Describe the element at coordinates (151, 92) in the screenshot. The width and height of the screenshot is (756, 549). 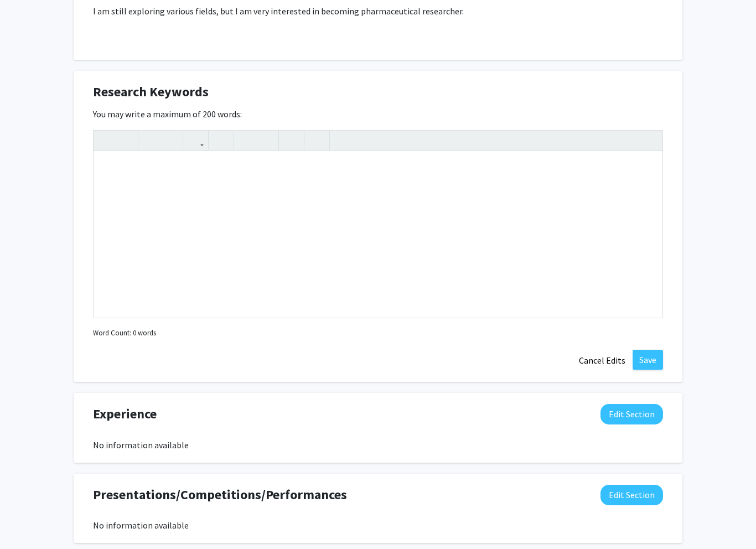
I see `span: Research Keywords` at that location.